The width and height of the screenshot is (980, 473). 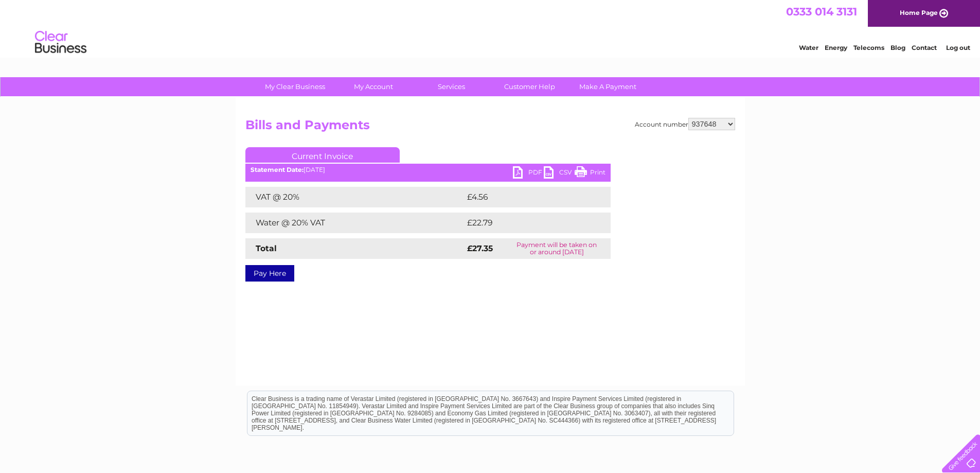 What do you see at coordinates (525, 197) in the screenshot?
I see `td: £4.56` at bounding box center [525, 197].